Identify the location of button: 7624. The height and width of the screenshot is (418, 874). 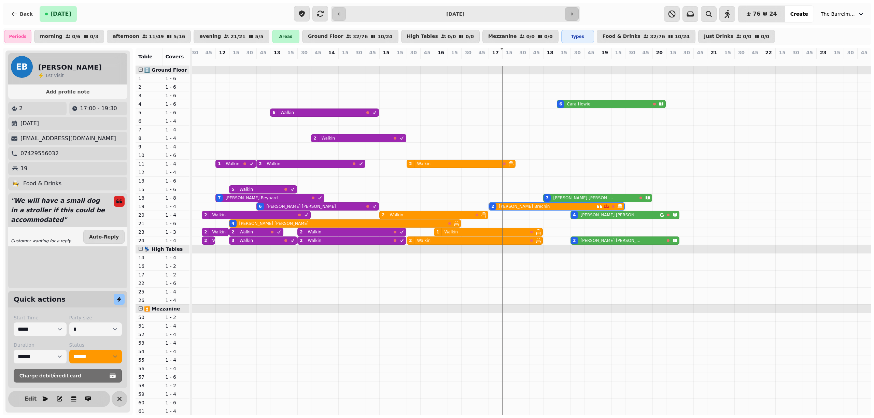
(761, 14).